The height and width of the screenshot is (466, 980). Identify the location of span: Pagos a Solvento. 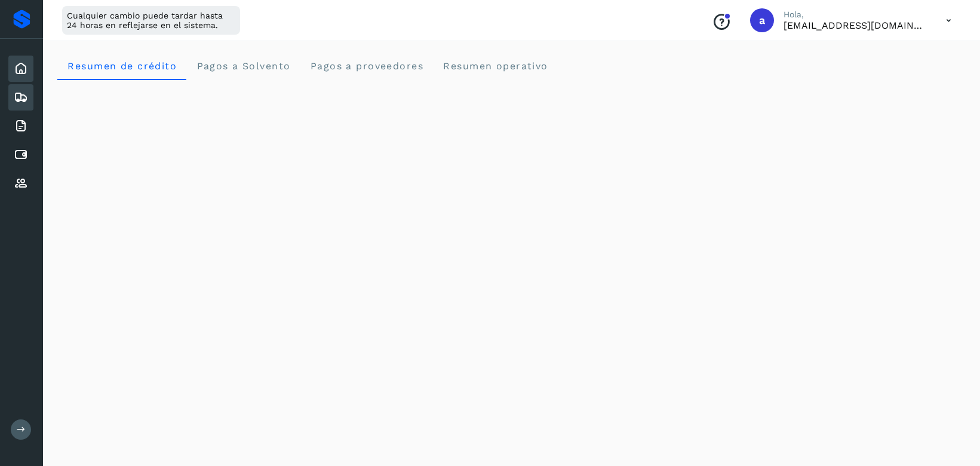
(243, 66).